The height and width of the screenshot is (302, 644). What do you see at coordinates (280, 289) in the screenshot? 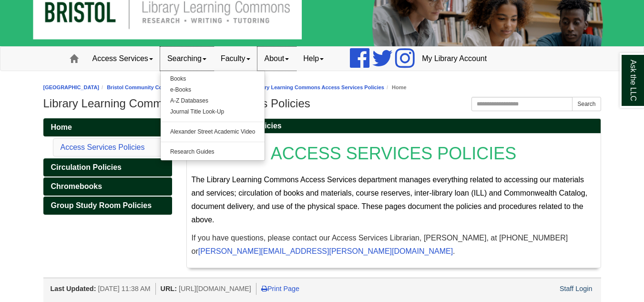
I see `a: Print Page` at bounding box center [280, 289].